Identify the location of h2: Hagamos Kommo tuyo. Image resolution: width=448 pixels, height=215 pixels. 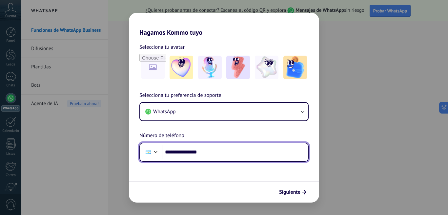
(224, 25).